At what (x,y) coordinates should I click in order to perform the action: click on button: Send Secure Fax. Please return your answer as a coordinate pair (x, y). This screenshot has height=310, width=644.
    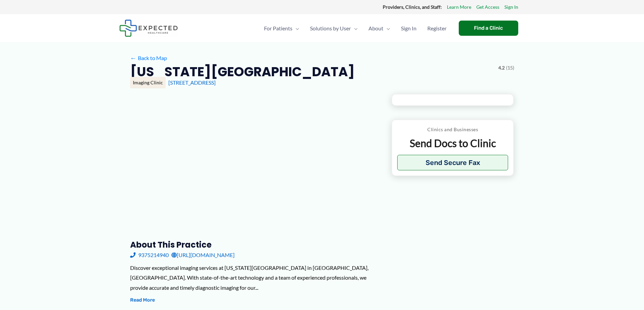
    Looking at the image, I should click on (453, 163).